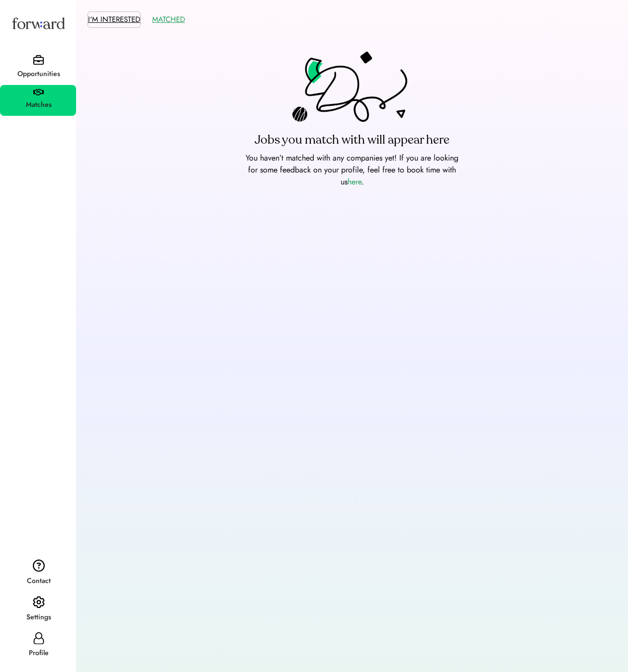 The image size is (628, 672). I want to click on div: Profile, so click(38, 654).